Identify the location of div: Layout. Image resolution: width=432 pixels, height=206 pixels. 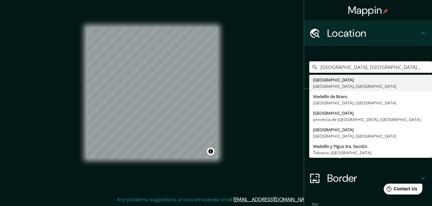
(368, 153).